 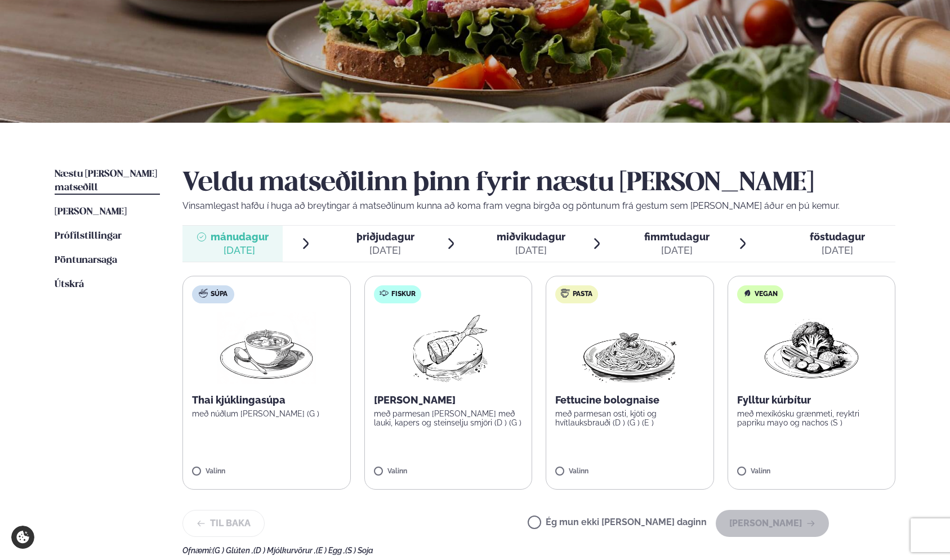 I want to click on p: með parmesan osti, kjöti og hvítlauksbrauði (D ) (G ) (E ), so click(x=629, y=418).